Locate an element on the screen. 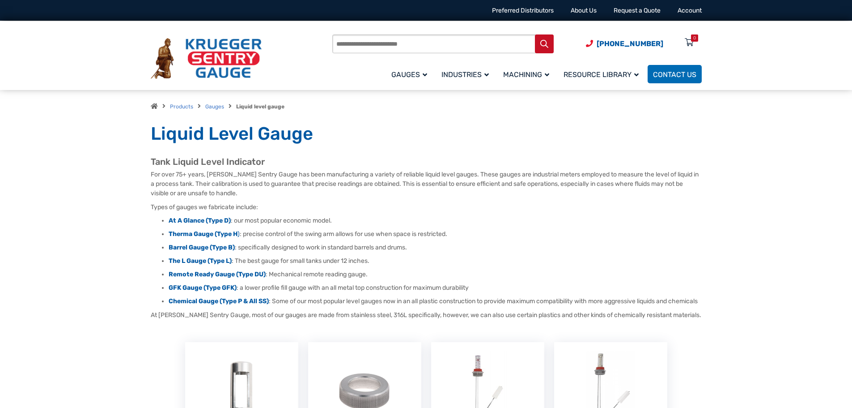 The image size is (852, 408). span: Industries is located at coordinates (465, 74).